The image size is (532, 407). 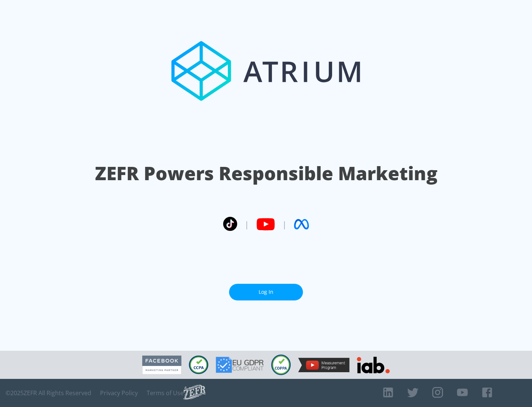 I want to click on a: Privacy Policy, so click(x=119, y=393).